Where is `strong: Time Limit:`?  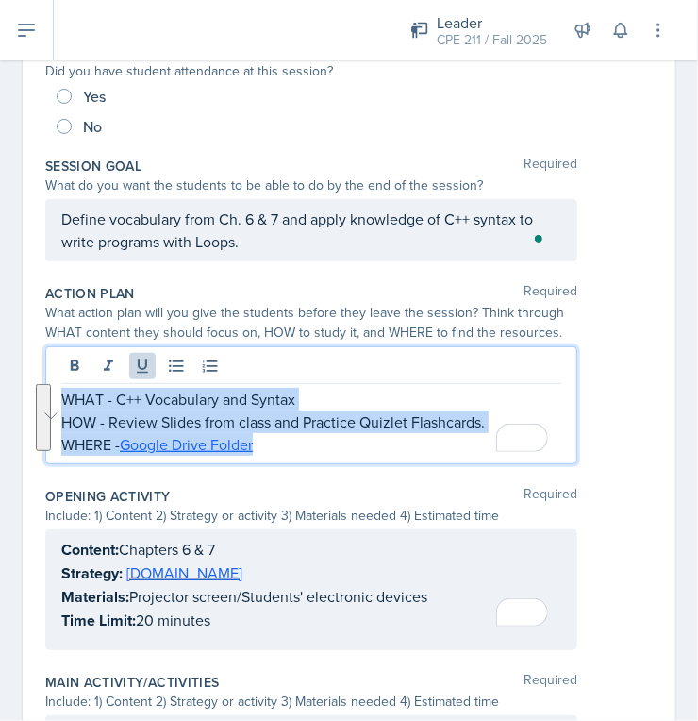 strong: Time Limit: is located at coordinates (98, 620).